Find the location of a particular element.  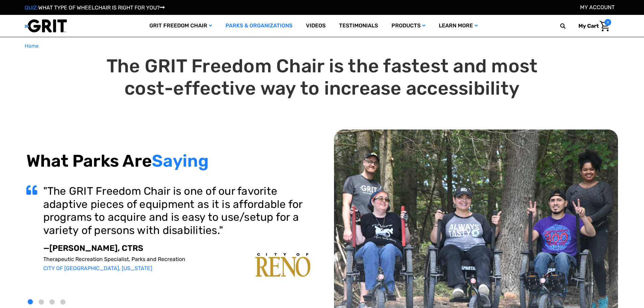

a: Cart with 0 items is located at coordinates (592, 26).